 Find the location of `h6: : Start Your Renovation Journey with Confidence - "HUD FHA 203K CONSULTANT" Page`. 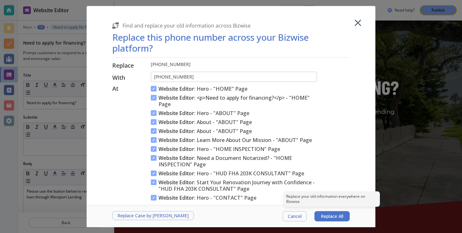

h6: : Start Your Renovation Journey with Confidence - "HUD FHA 203K CONSULTANT" Page is located at coordinates (238, 186).